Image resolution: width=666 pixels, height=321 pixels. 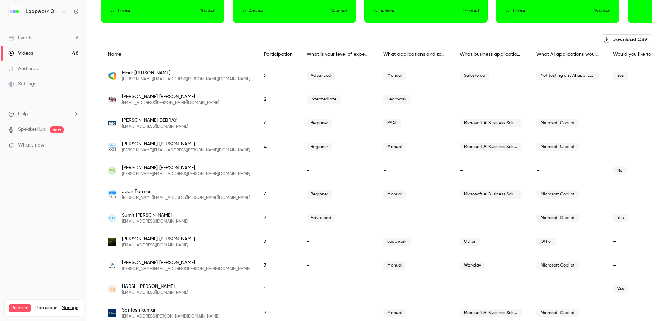 I want to click on span: HK, so click(x=112, y=289).